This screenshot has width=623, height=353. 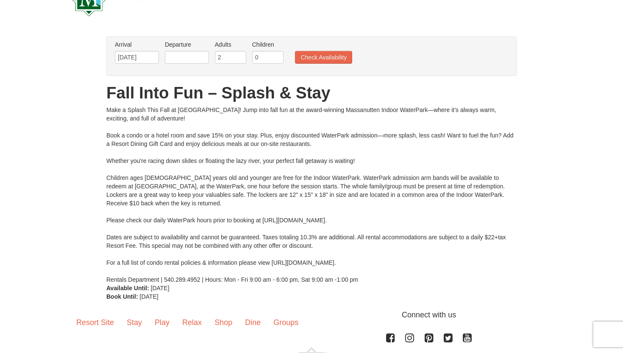 What do you see at coordinates (134, 322) in the screenshot?
I see `a: Stay` at bounding box center [134, 322].